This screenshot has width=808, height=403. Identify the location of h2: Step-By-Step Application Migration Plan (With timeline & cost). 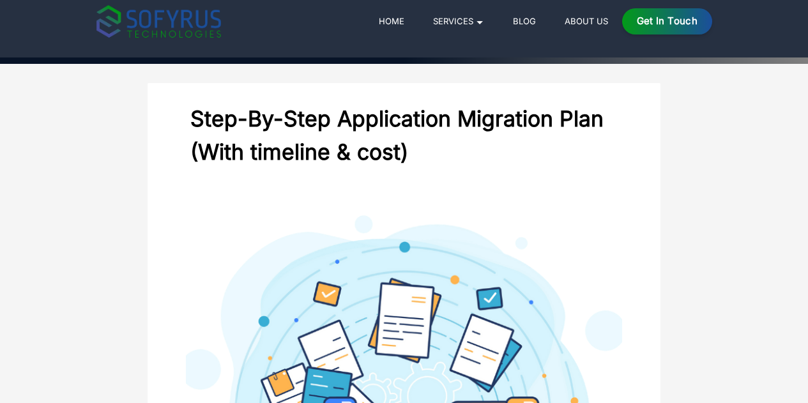
(404, 135).